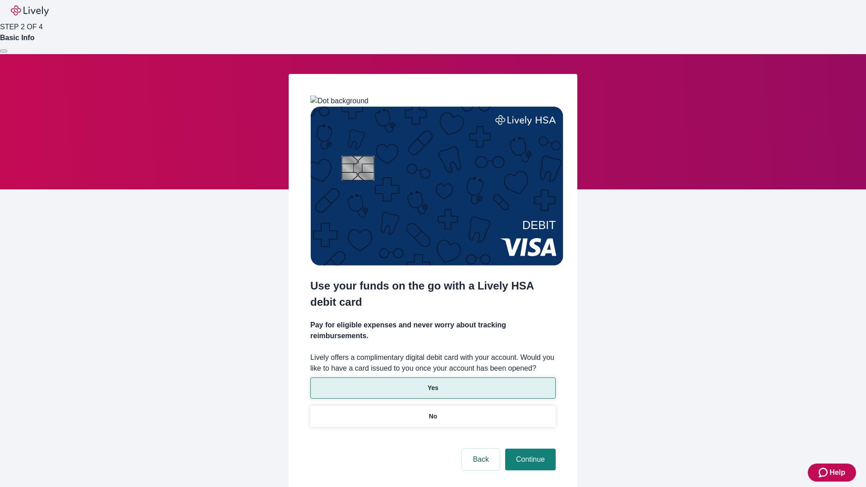 This screenshot has width=866, height=487. I want to click on button: Zendesk support iconHelp, so click(831, 472).